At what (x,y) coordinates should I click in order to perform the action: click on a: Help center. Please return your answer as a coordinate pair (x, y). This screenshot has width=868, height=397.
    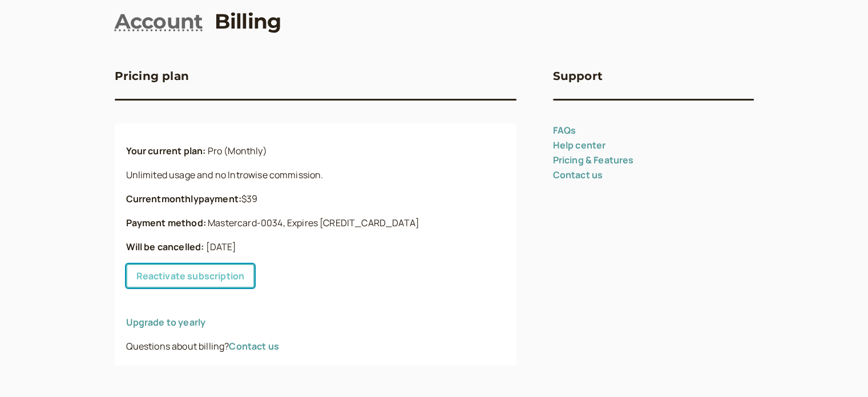
    Looking at the image, I should click on (579, 145).